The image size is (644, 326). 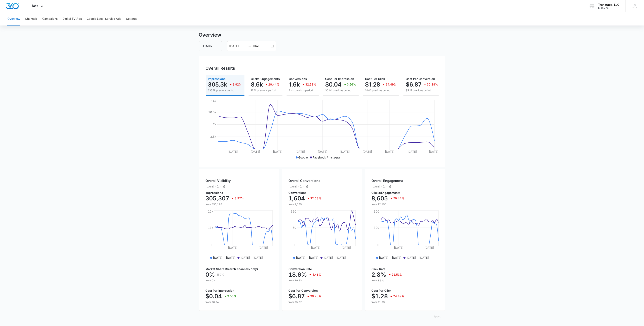 What do you see at coordinates (397, 275) in the screenshot?
I see `p: 22.53%` at bounding box center [397, 275].